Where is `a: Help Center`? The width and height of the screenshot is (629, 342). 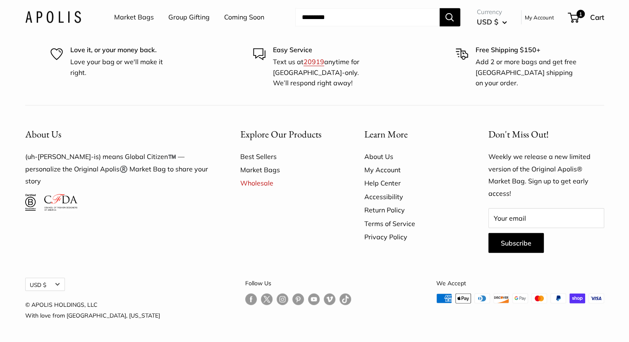
a: Help Center is located at coordinates (412, 183).